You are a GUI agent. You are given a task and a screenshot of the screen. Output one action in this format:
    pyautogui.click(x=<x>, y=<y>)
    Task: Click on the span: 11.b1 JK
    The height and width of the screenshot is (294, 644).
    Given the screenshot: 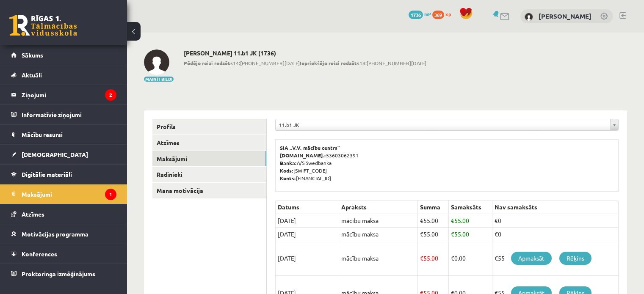 What is the action you would take?
    pyautogui.click(x=443, y=125)
    